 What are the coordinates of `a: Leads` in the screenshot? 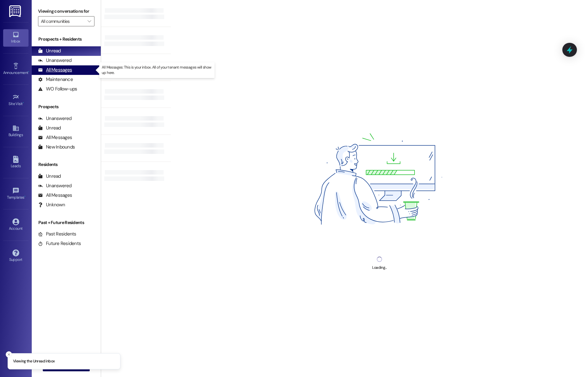 It's located at (16, 162).